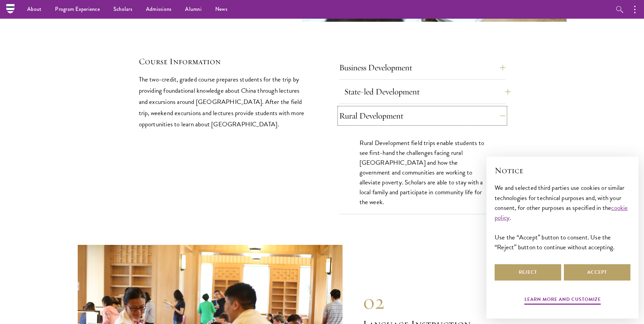  I want to click on button: Accept, so click(597, 272).